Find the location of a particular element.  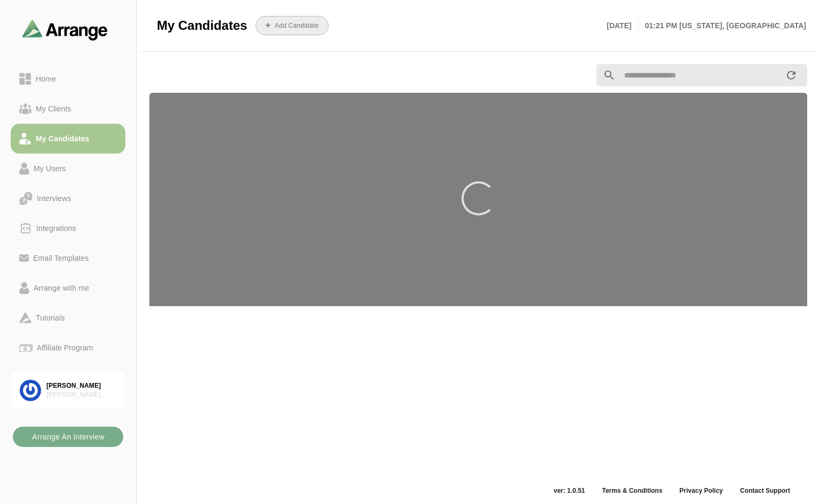

div: My Candidates is located at coordinates (62, 139).